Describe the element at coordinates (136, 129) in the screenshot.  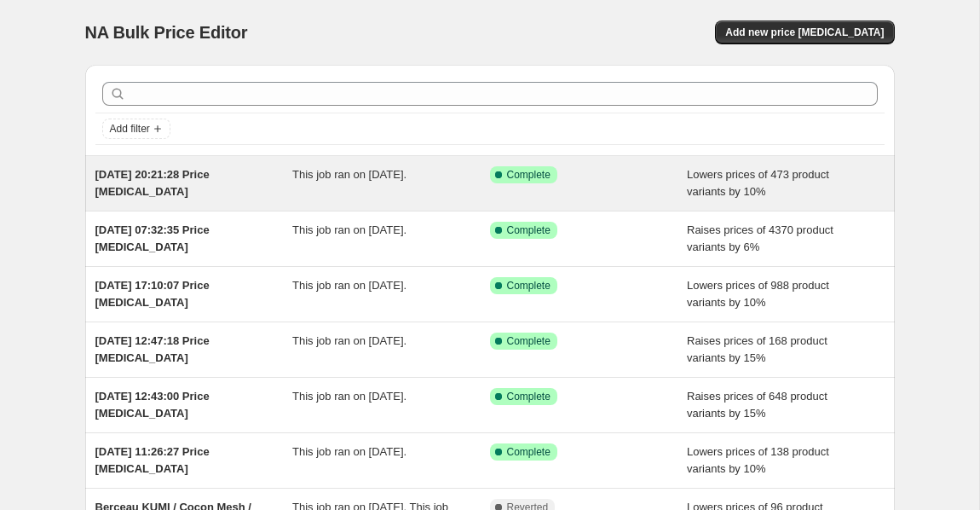
I see `button: Add filter` at that location.